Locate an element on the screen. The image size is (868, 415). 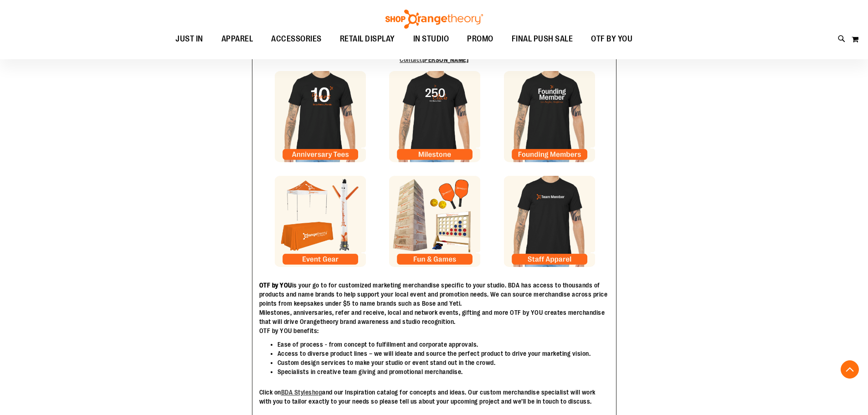
a: IN STUDIO is located at coordinates (431, 39).